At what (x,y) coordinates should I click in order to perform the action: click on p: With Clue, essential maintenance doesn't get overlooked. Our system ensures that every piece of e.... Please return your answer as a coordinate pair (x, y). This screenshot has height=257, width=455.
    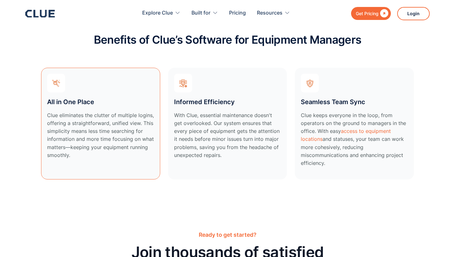
    Looking at the image, I should click on (228, 135).